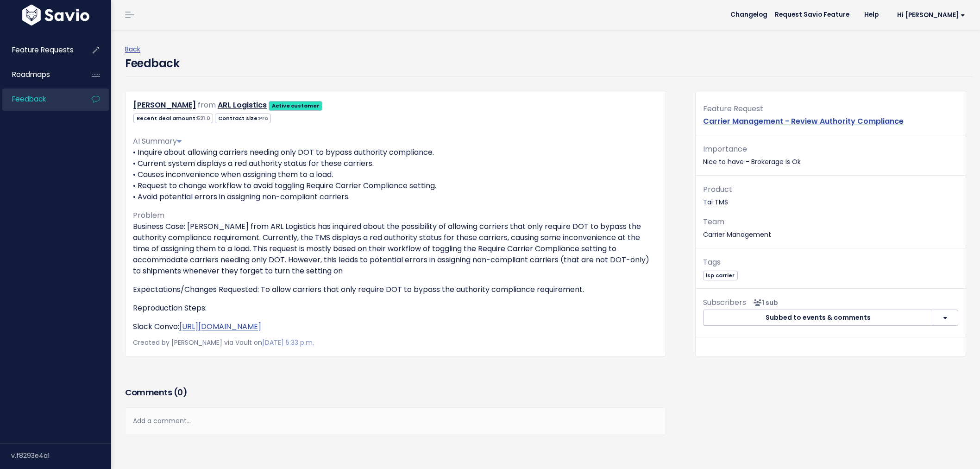 The height and width of the screenshot is (469, 980). I want to click on span: Feedback, so click(28, 99).